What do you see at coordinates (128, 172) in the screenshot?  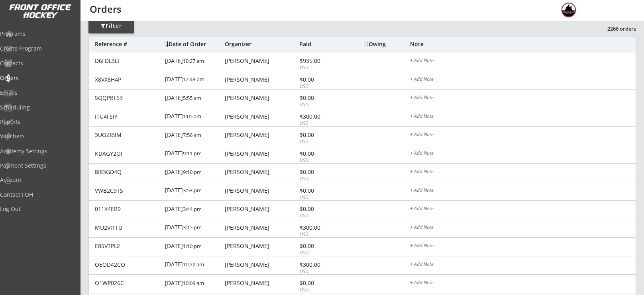 I see `div: 8I83GD4Q` at bounding box center [128, 172].